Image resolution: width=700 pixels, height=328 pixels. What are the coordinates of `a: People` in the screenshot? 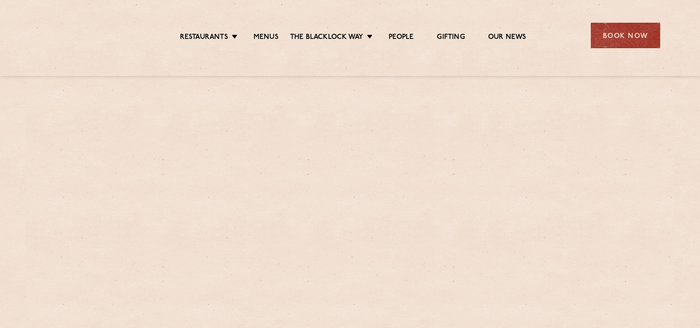 It's located at (401, 38).